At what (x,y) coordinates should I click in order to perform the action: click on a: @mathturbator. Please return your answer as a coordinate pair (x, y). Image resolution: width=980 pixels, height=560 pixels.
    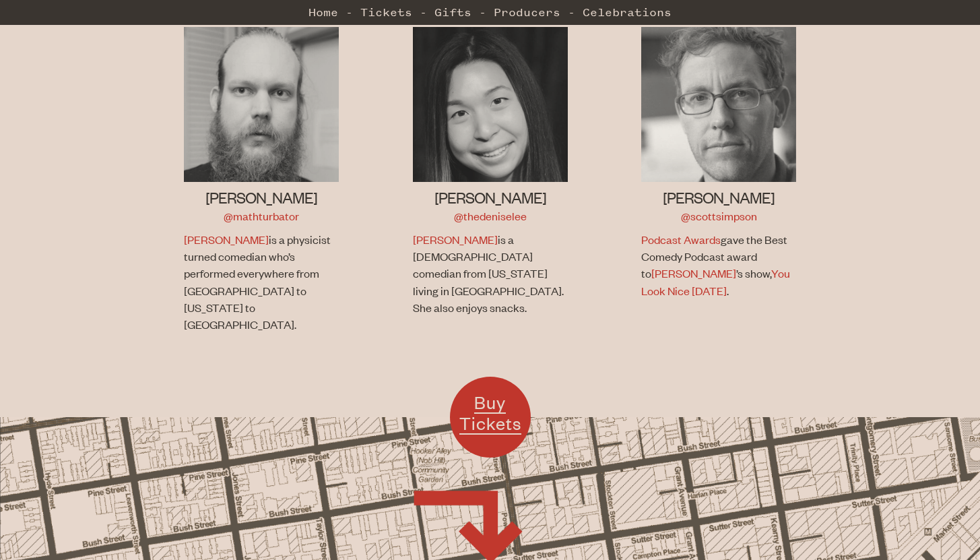
    Looking at the image, I should click on (262, 216).